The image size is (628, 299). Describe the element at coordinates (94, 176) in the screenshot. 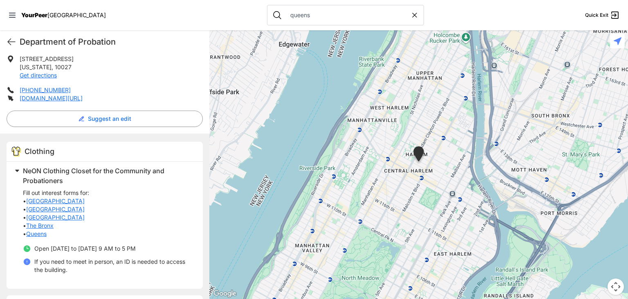

I see `span: NeON Clothing Closet for the Community and Probationers` at that location.